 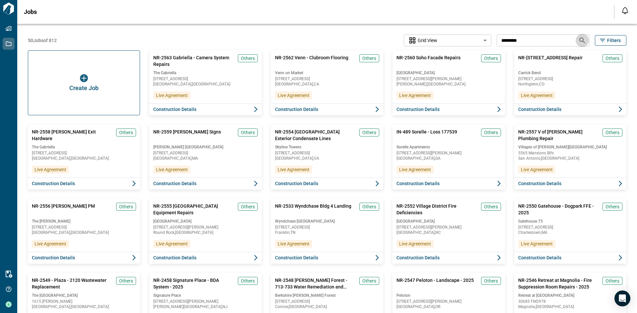 What do you see at coordinates (84, 88) in the screenshot?
I see `span: Create Job` at bounding box center [84, 88].